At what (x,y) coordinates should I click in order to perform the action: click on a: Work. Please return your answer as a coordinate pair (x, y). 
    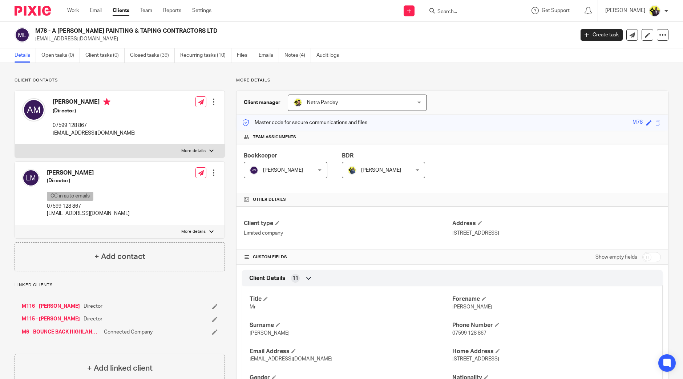
    Looking at the image, I should click on (73, 11).